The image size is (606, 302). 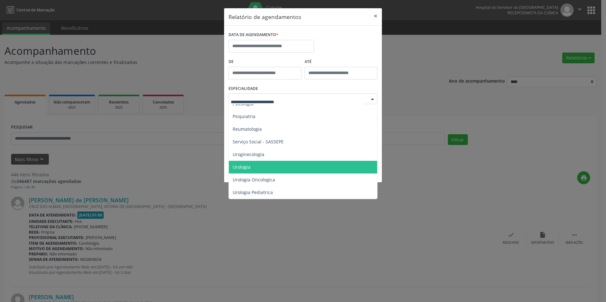 What do you see at coordinates (241, 167) in the screenshot?
I see `span: Urologia` at bounding box center [241, 167].